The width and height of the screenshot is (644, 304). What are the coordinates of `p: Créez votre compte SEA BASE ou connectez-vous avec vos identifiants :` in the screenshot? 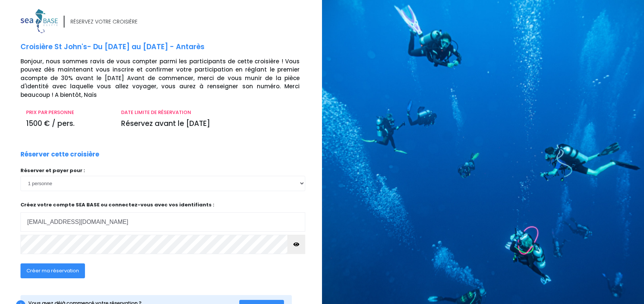 It's located at (163, 216).